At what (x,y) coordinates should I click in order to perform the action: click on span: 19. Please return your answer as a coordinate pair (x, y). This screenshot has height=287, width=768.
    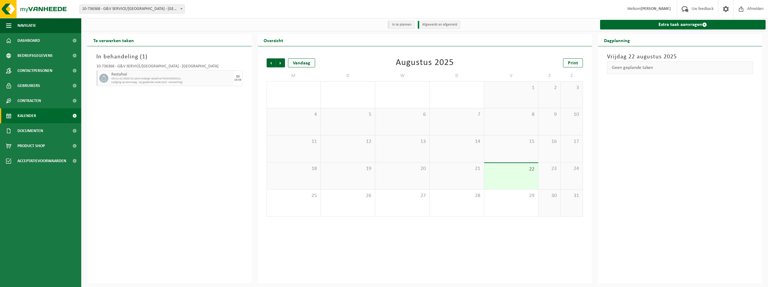
    Looking at the image, I should click on (348, 169).